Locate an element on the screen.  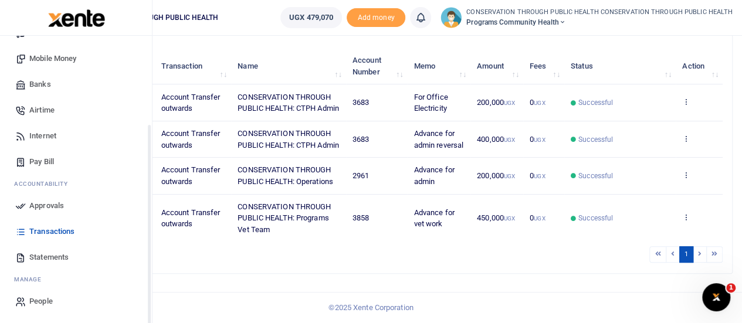
span: 400,000 is located at coordinates (496, 139).